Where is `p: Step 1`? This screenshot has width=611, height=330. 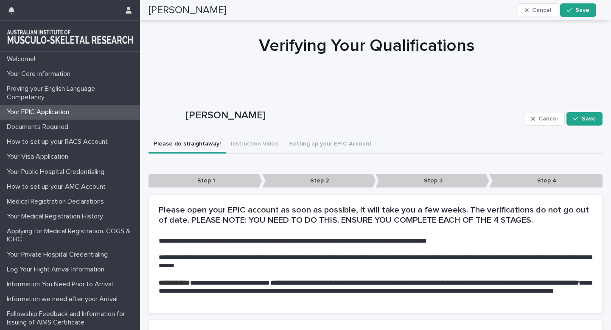 p: Step 1 is located at coordinates (205, 181).